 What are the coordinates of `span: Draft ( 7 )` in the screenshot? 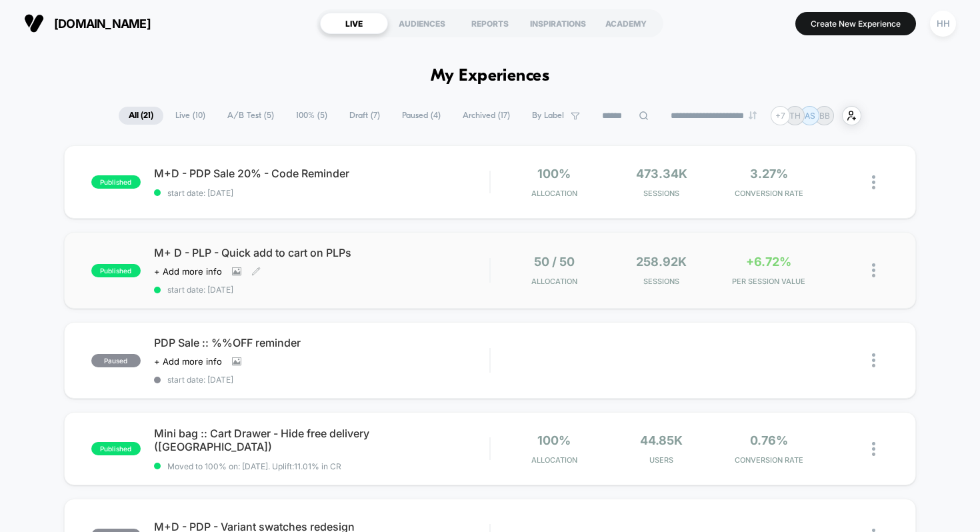 It's located at (365, 115).